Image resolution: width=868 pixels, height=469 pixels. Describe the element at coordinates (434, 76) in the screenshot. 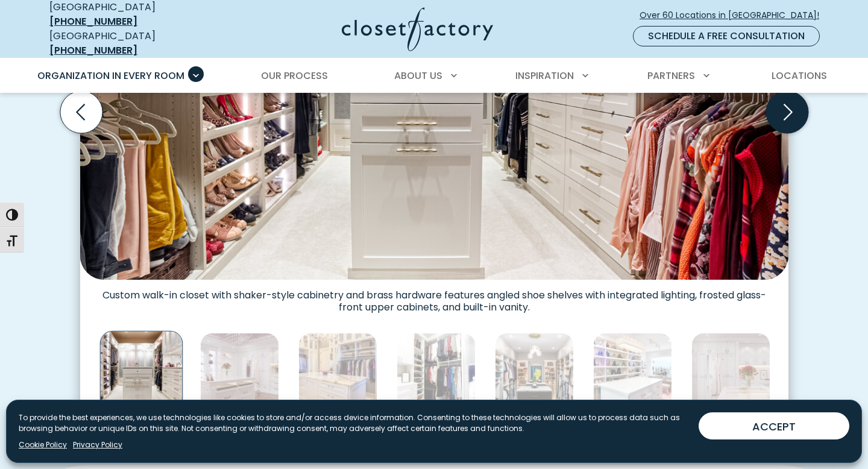

I see `nav: Primary Menu` at that location.